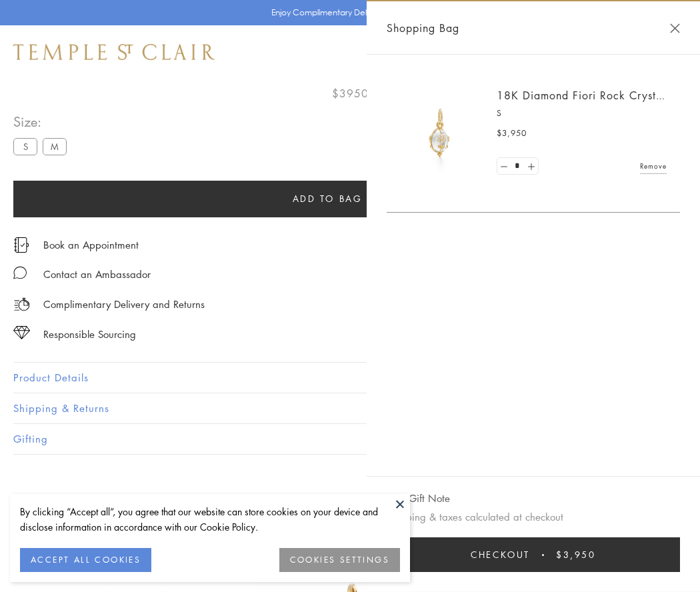  What do you see at coordinates (582, 113) in the screenshot?
I see `p: S` at bounding box center [582, 113].